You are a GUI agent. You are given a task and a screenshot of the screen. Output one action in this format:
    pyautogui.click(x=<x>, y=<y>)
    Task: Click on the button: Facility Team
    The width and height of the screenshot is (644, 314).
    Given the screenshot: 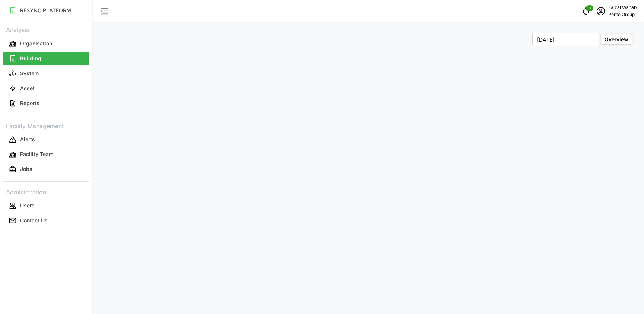 What is the action you would take?
    pyautogui.click(x=46, y=155)
    